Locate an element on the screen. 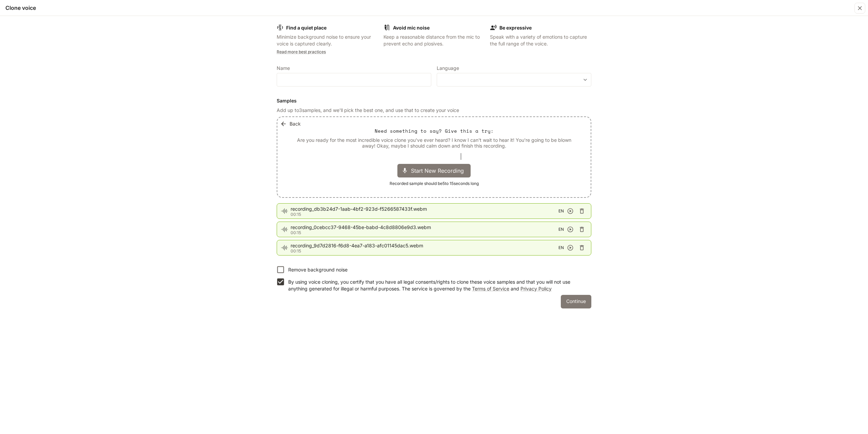 The width and height of the screenshot is (868, 434). a: Terms of Service is located at coordinates (491, 289).